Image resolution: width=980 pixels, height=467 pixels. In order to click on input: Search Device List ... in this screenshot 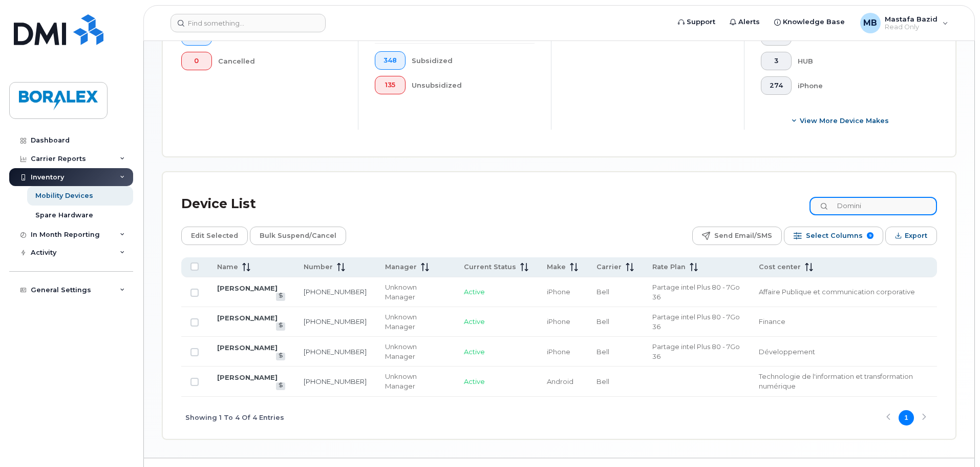, I will do `click(873, 206)`.